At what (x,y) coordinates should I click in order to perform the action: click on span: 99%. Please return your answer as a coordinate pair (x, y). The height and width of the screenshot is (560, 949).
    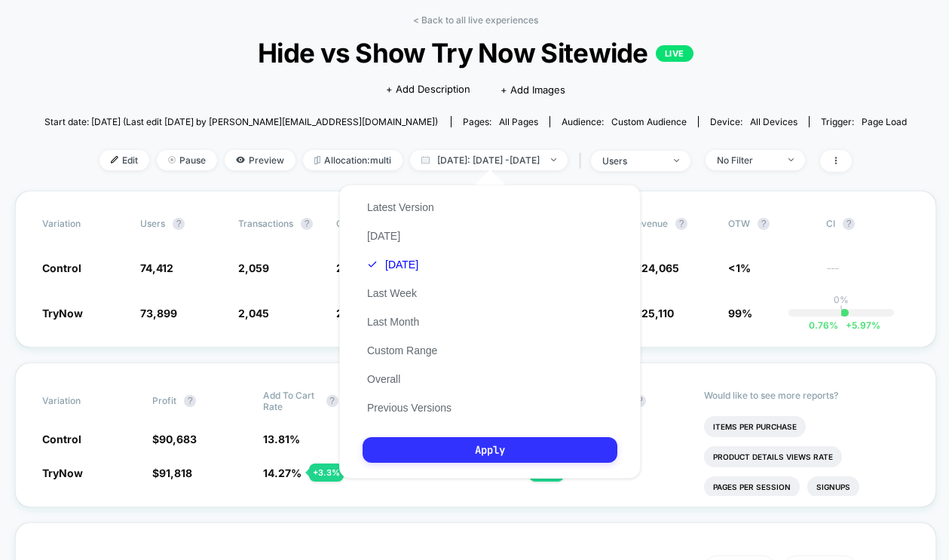
    Looking at the image, I should click on (740, 313).